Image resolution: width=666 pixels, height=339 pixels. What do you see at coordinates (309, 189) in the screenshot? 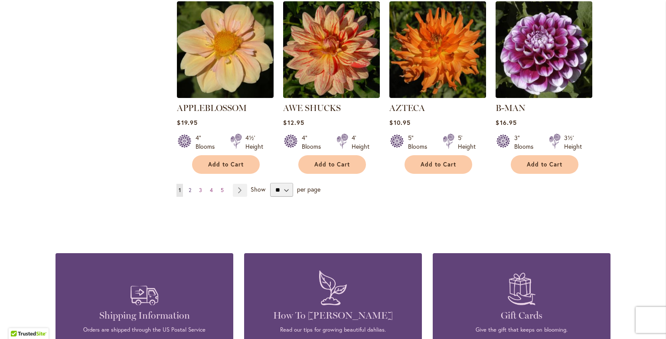
I see `span: per page` at bounding box center [309, 189].